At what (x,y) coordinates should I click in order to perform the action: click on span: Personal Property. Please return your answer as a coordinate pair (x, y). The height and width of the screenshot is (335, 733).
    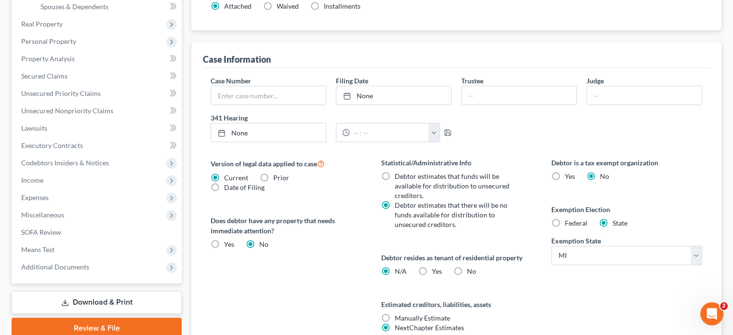
    Looking at the image, I should click on (49, 41).